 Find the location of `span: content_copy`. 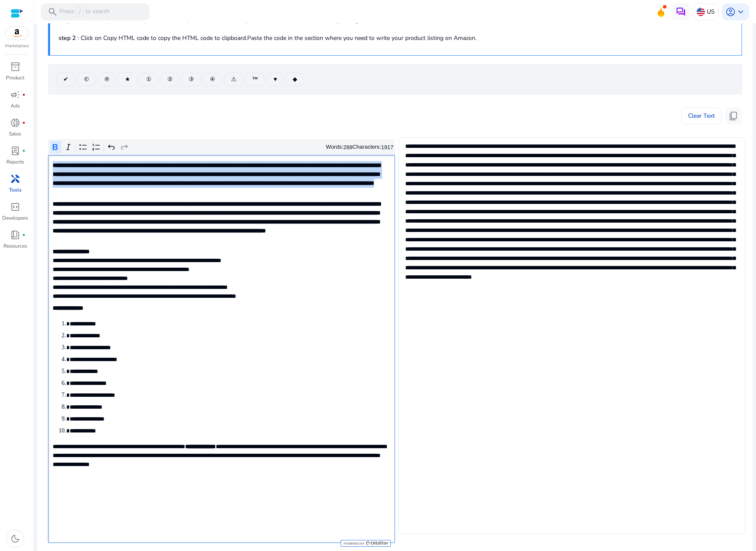

span: content_copy is located at coordinates (733, 116).